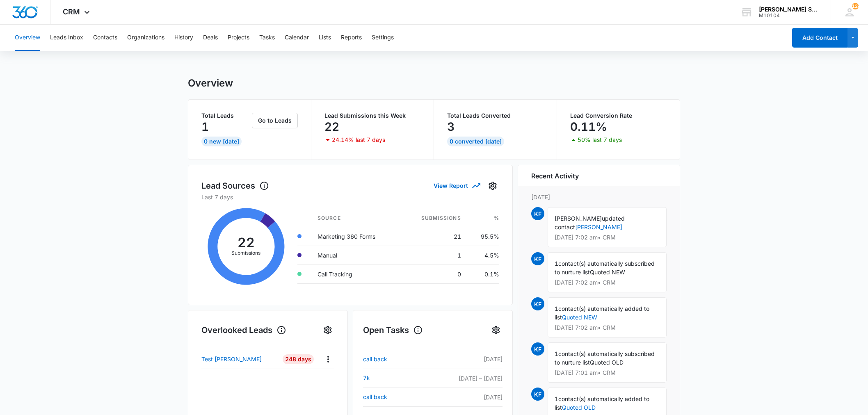 Image resolution: width=868 pixels, height=415 pixels. Describe the element at coordinates (298, 359) in the screenshot. I see `div: 248 Days` at that location.